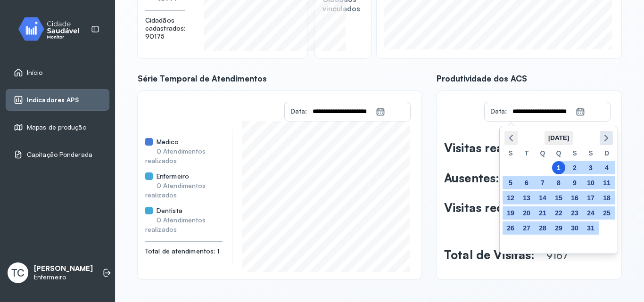  What do you see at coordinates (511, 198) in the screenshot?
I see `div: segunda-feira, 12 de mai. de 2025` at bounding box center [511, 198].